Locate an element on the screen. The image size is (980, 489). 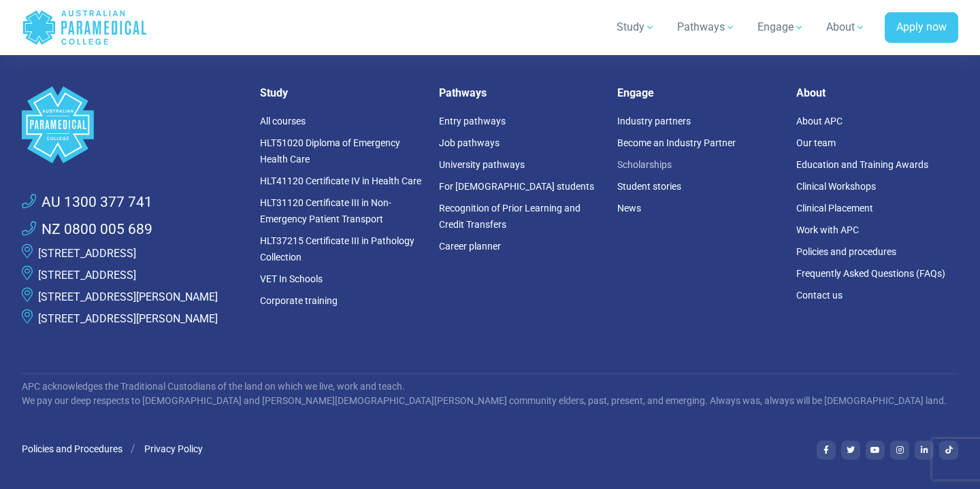
a: Corporate training is located at coordinates (299, 300).